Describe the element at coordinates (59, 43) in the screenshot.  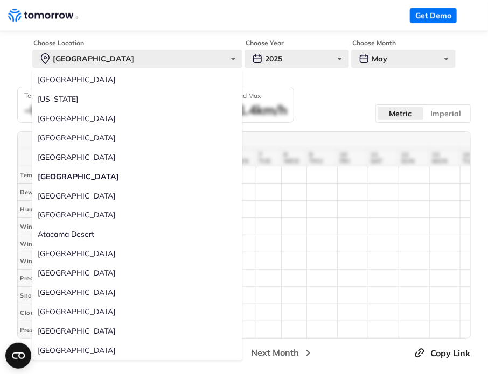
I see `legend: Choose Location` at that location.